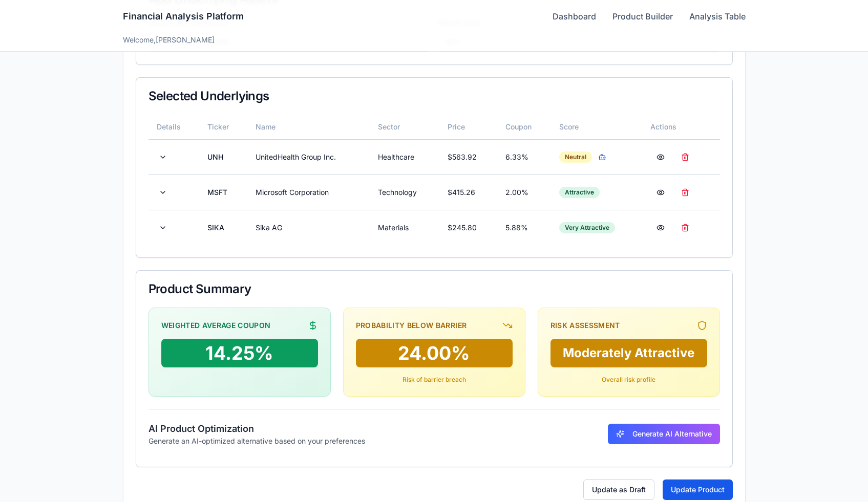 The width and height of the screenshot is (868, 502). Describe the element at coordinates (468, 156) in the screenshot. I see `td: $ 563.92` at that location.